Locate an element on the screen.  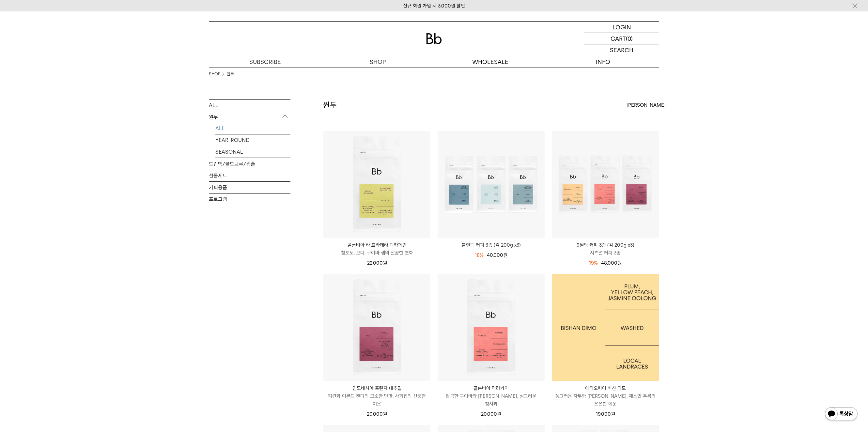
a: 드립백/콜드브루/캡슐 is located at coordinates (250, 164).